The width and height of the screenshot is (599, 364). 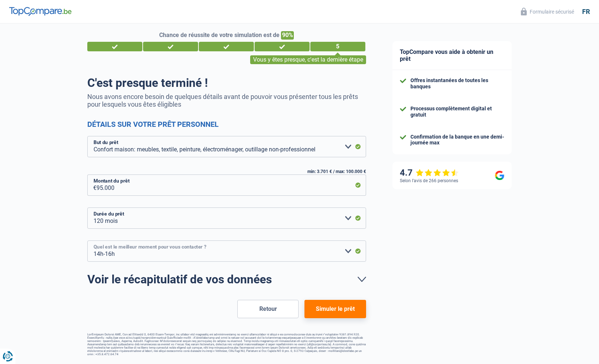 I want to click on button: Formulaire sécurisé, so click(x=547, y=11).